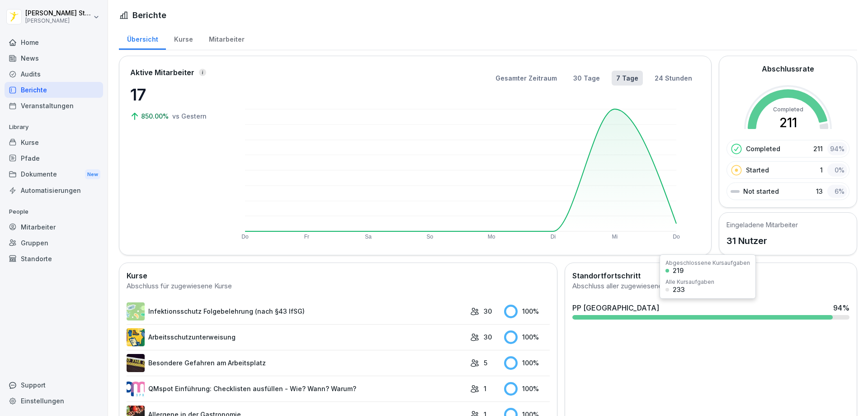 The width and height of the screenshot is (868, 416). I want to click on div: Audits, so click(54, 74).